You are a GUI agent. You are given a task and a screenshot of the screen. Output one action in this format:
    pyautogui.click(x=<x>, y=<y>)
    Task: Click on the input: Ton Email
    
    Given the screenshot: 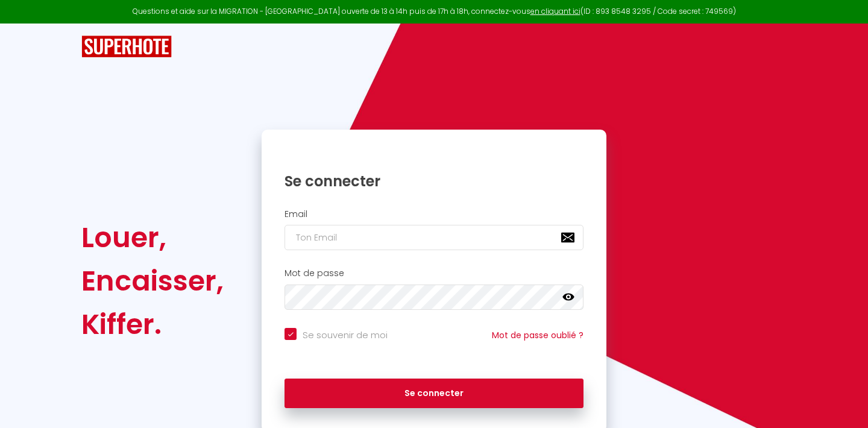 What is the action you would take?
    pyautogui.click(x=434, y=238)
    